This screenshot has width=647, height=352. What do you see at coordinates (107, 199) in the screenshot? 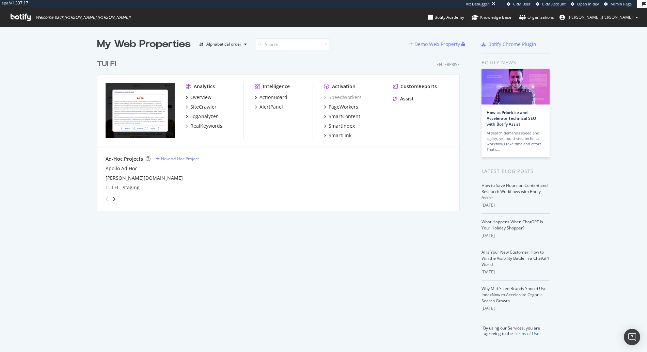
I see `div: angle-left` at bounding box center [107, 199].